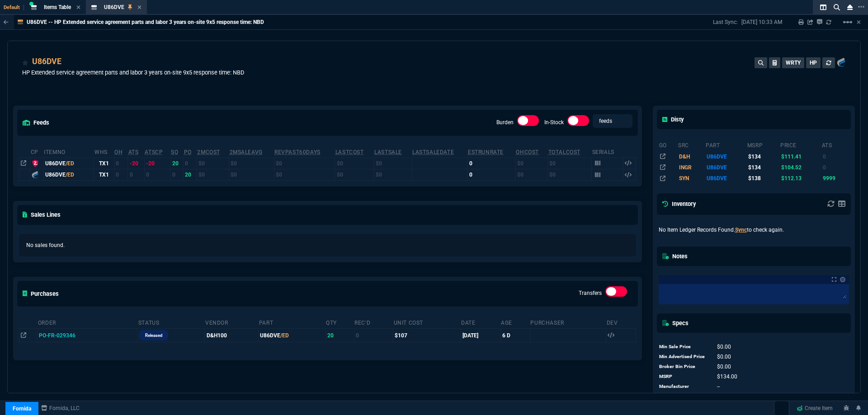 The image size is (868, 415). I want to click on td: MSRP, so click(683, 377).